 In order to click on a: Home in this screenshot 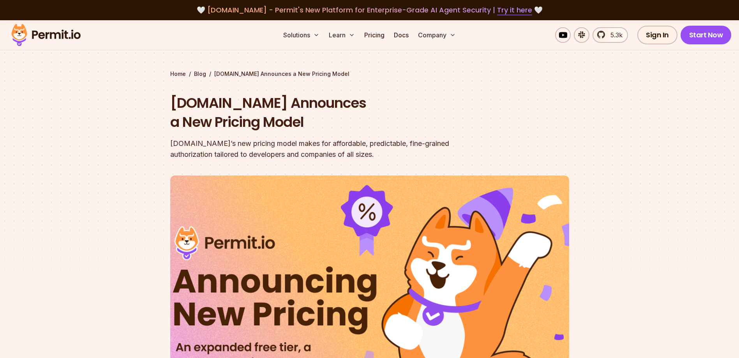, I will do `click(178, 74)`.